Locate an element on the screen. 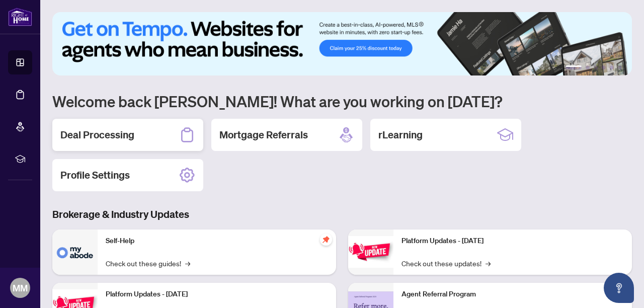 The width and height of the screenshot is (644, 308). span: pushpin is located at coordinates (326, 239).